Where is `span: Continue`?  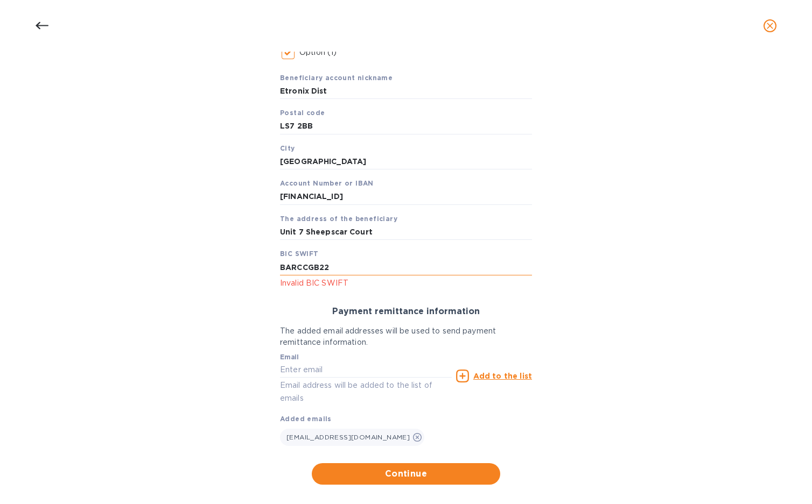 span: Continue is located at coordinates (406, 474).